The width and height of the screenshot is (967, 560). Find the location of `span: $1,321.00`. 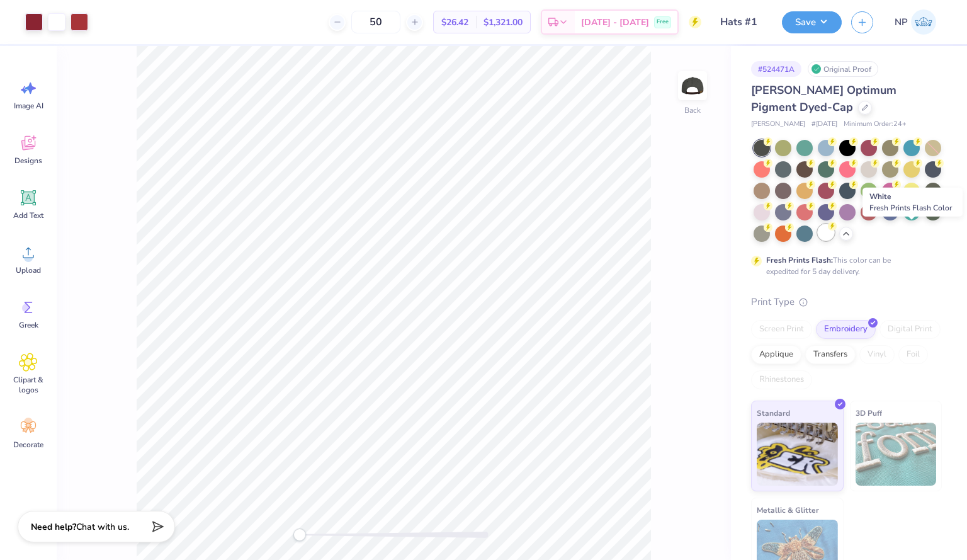

span: $1,321.00 is located at coordinates (503, 22).